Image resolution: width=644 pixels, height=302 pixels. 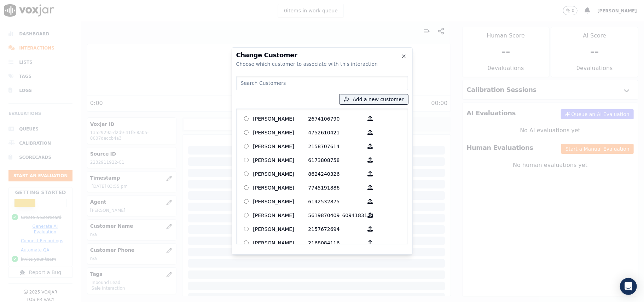 I want to click on p: 6173808758, so click(x=336, y=160).